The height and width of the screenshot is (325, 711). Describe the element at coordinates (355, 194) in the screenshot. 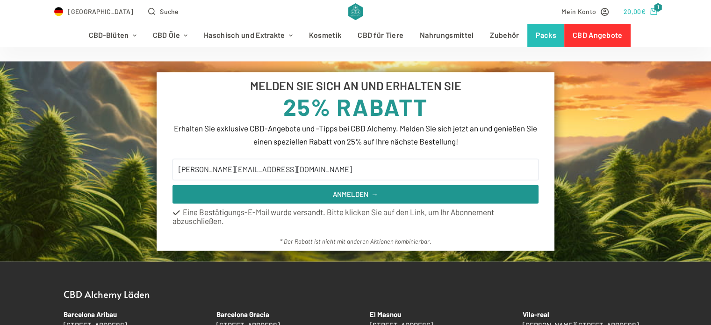

I see `span: ANMELDEN →` at that location.